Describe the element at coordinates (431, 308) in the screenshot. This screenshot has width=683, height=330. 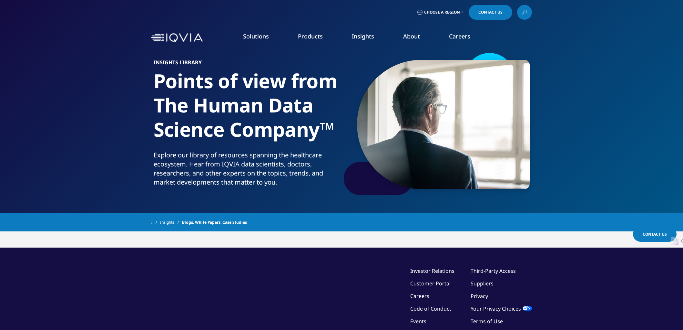
I see `a: Code of Conduct` at that location.